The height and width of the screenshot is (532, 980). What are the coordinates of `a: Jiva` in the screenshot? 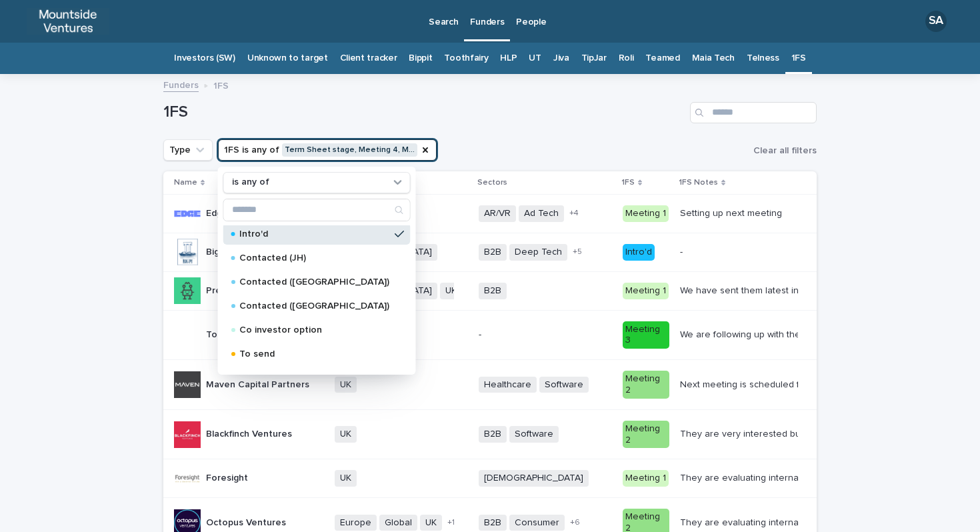 It's located at (562, 58).